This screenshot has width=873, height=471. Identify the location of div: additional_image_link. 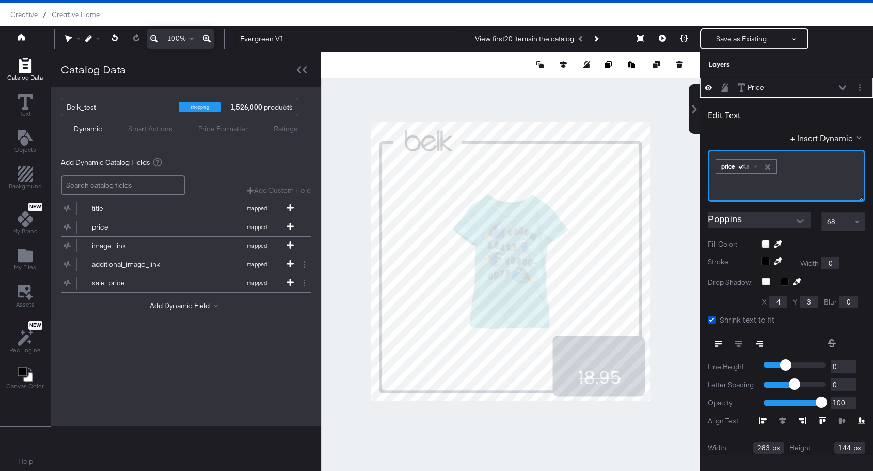
(129, 264).